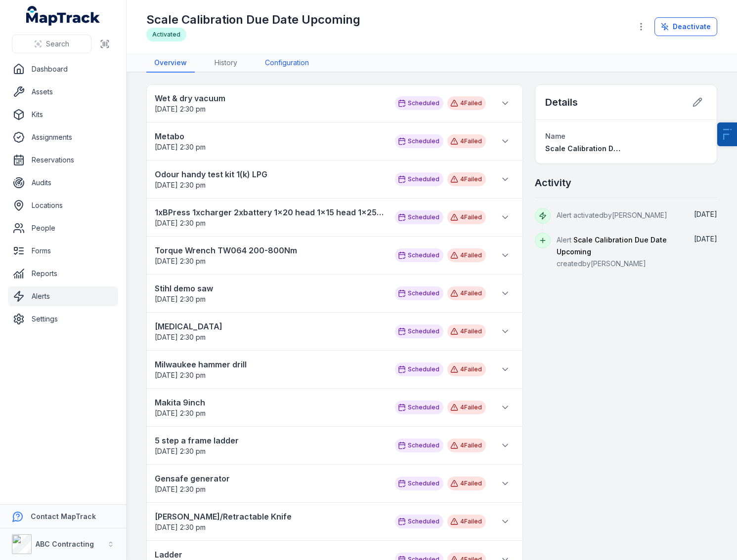 This screenshot has height=560, width=737. I want to click on h2: Activity, so click(553, 183).